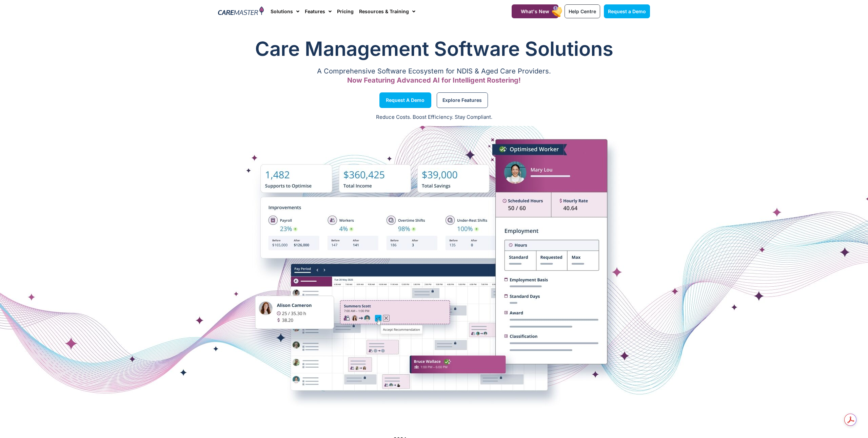 This screenshot has width=868, height=438. Describe the element at coordinates (582, 11) in the screenshot. I see `span: Help Centre` at that location.